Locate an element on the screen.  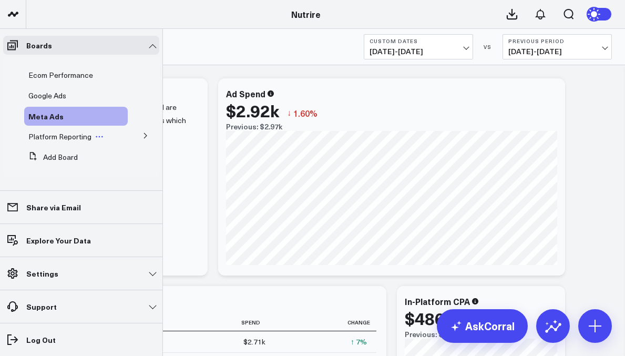
div: Ad Spend is located at coordinates (245, 94).